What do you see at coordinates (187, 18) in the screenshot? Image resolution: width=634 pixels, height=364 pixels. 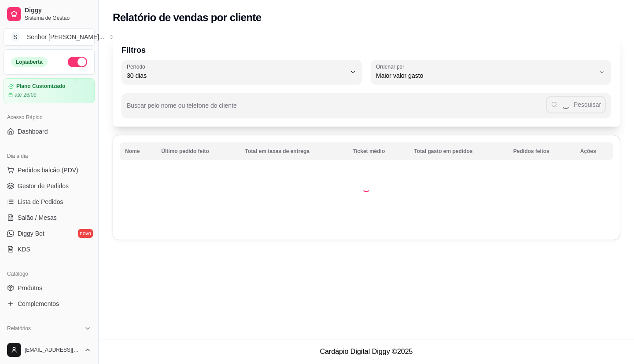 I see `h2: Relatório de vendas por cliente` at bounding box center [187, 18].